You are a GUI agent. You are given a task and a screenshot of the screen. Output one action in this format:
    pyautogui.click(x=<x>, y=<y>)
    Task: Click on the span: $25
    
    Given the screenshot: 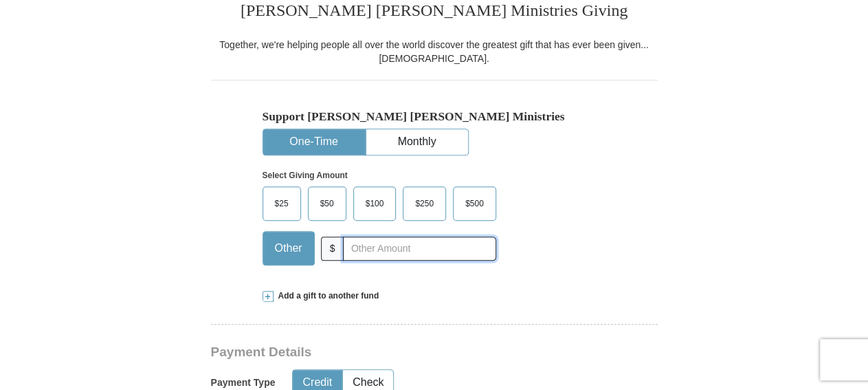 What is the action you would take?
    pyautogui.click(x=282, y=204)
    